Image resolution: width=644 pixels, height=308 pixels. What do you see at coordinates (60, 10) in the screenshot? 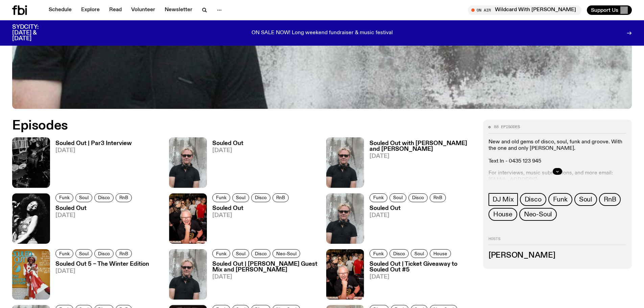
I see `a: Schedule` at bounding box center [60, 10].